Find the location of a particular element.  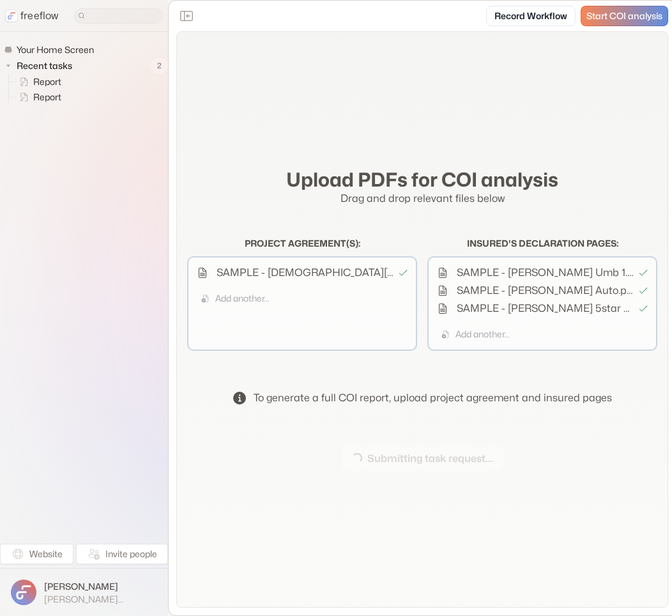

h2: Project agreement(s) : is located at coordinates (302, 244).